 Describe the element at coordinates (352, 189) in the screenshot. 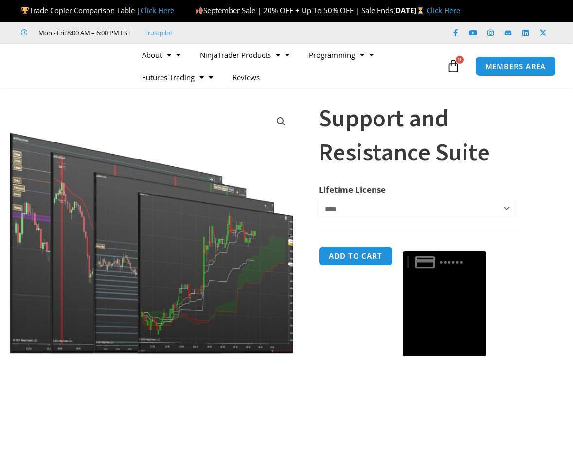

I see `label: Lifetime License` at that location.